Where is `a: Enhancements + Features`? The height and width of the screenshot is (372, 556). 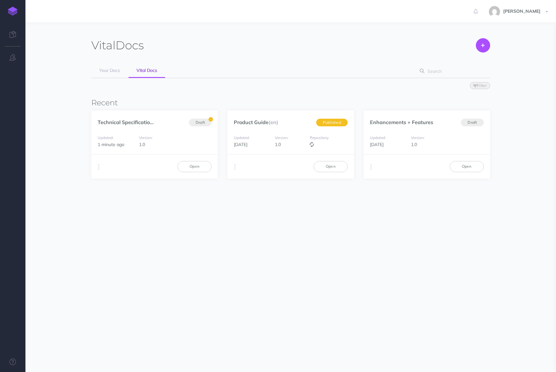 a: Enhancements + Features is located at coordinates (402, 122).